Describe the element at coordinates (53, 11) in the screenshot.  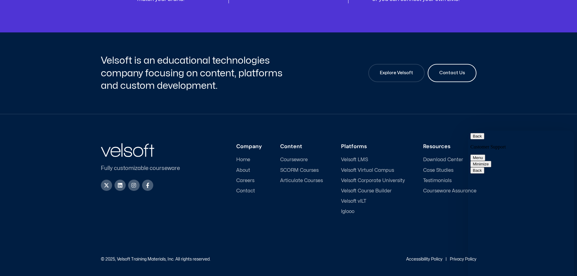
I see `div: primary` at that location.